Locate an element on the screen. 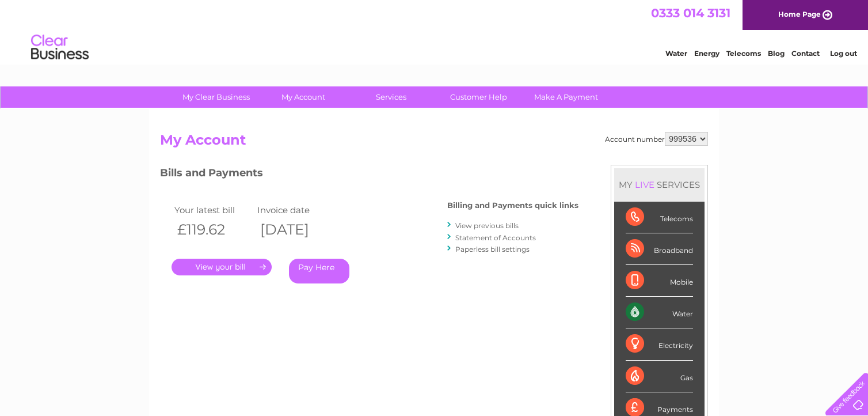 This screenshot has width=868, height=416. div: LIVE is located at coordinates (645, 185).